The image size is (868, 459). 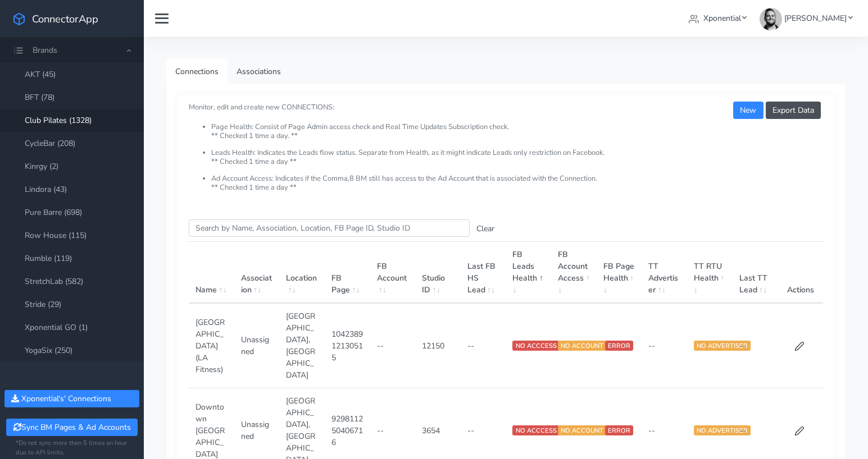 What do you see at coordinates (528, 273) in the screenshot?
I see `th: FB Leads Health` at bounding box center [528, 273].